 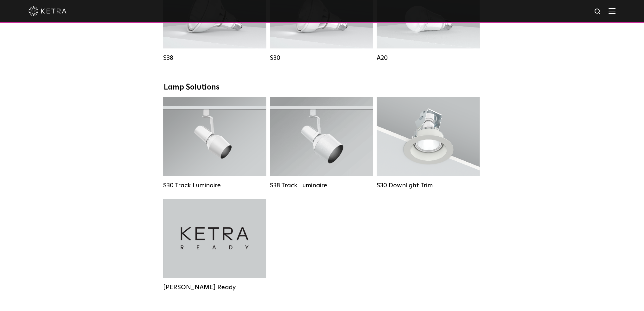 What do you see at coordinates (214, 186) in the screenshot?
I see `div: S30 Track Luminaire` at bounding box center [214, 186].